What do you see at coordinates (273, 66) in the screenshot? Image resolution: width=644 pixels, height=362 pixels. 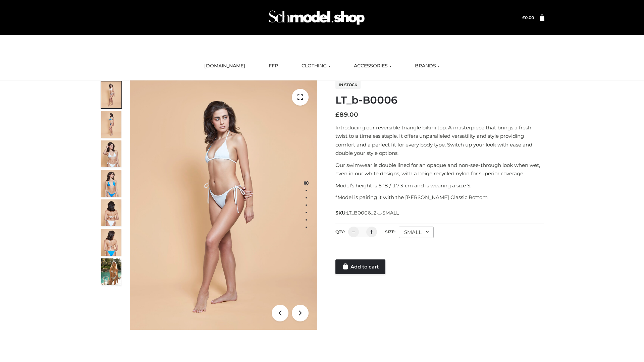 I see `a: FFP` at bounding box center [273, 66].